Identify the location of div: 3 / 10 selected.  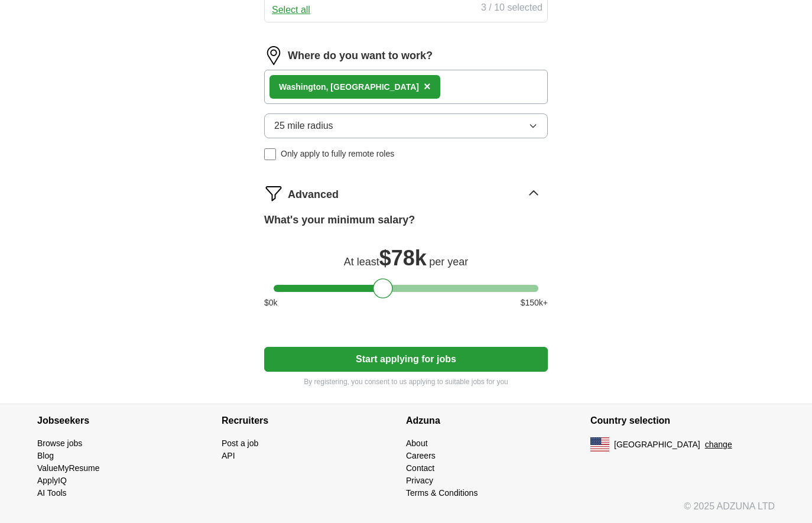
(512, 9).